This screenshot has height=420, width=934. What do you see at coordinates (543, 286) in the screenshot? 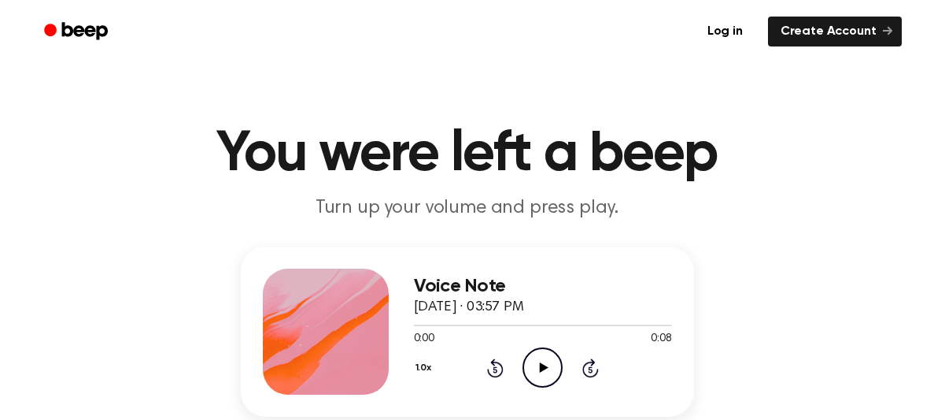
I see `h3: Voice Note` at bounding box center [543, 286].